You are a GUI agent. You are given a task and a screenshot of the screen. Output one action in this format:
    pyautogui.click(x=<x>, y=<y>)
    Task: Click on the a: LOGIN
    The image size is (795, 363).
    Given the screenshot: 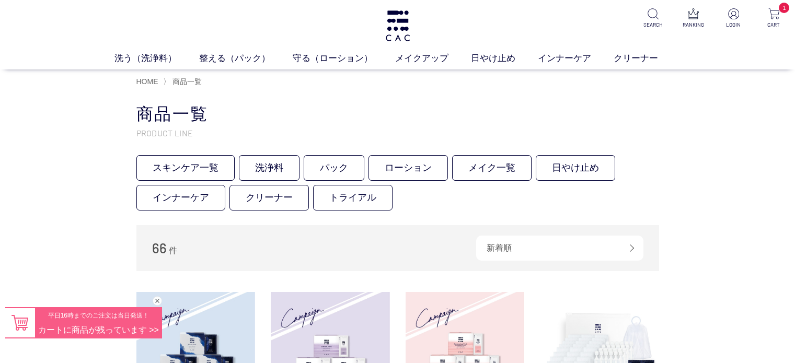 What is the action you would take?
    pyautogui.click(x=733, y=18)
    